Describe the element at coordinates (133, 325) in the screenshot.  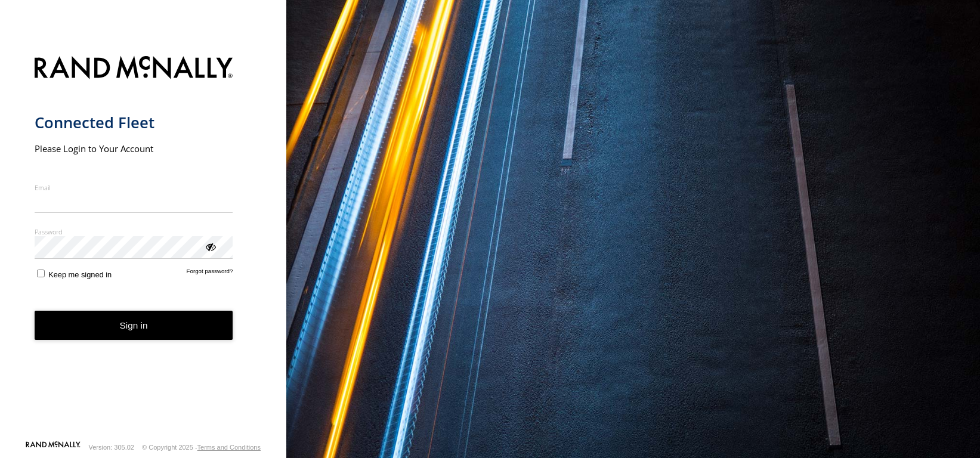
I see `button: Sign in` at that location.